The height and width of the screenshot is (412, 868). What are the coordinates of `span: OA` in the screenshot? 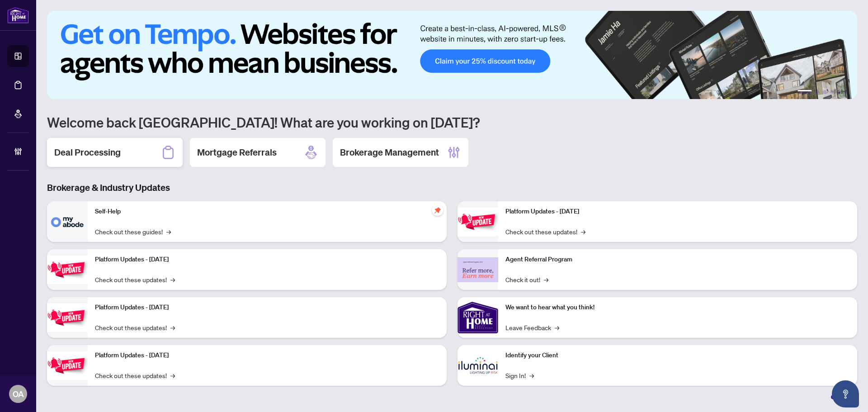 It's located at (18, 394).